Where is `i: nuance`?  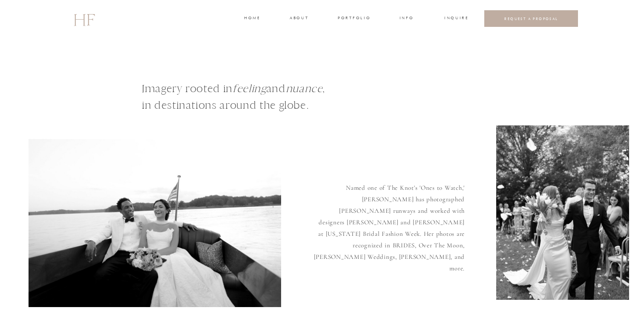 i: nuance is located at coordinates (304, 88).